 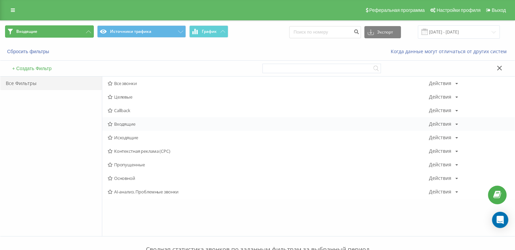 What do you see at coordinates (268, 83) in the screenshot?
I see `span: Все звонки` at bounding box center [268, 83].